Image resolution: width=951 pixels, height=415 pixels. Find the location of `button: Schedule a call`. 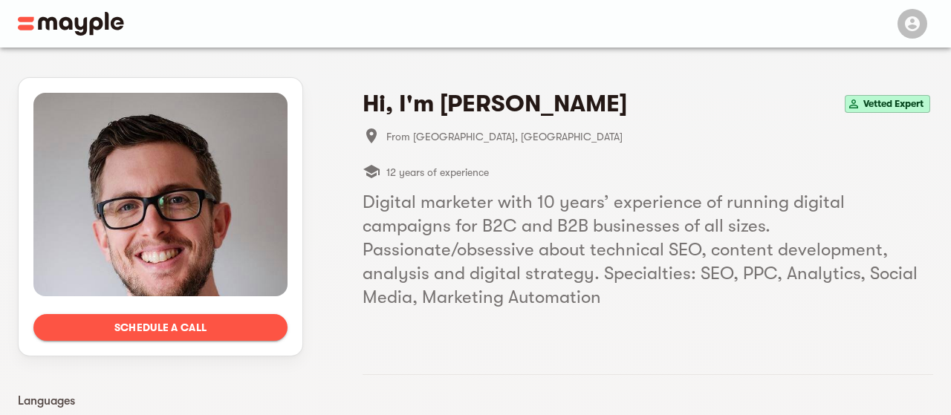

button: Schedule a call is located at coordinates (160, 328).